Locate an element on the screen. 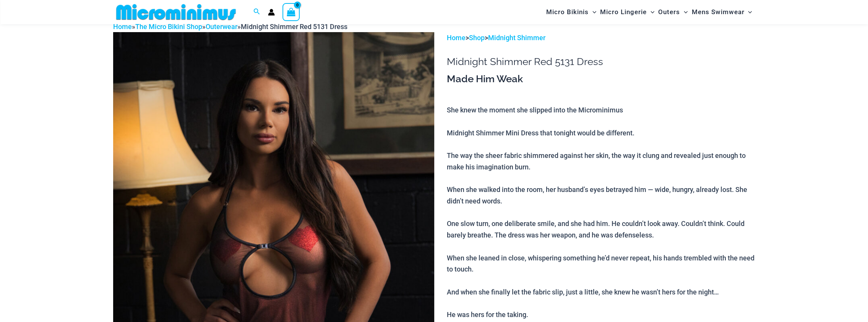  a: Account icon link is located at coordinates (271, 13).